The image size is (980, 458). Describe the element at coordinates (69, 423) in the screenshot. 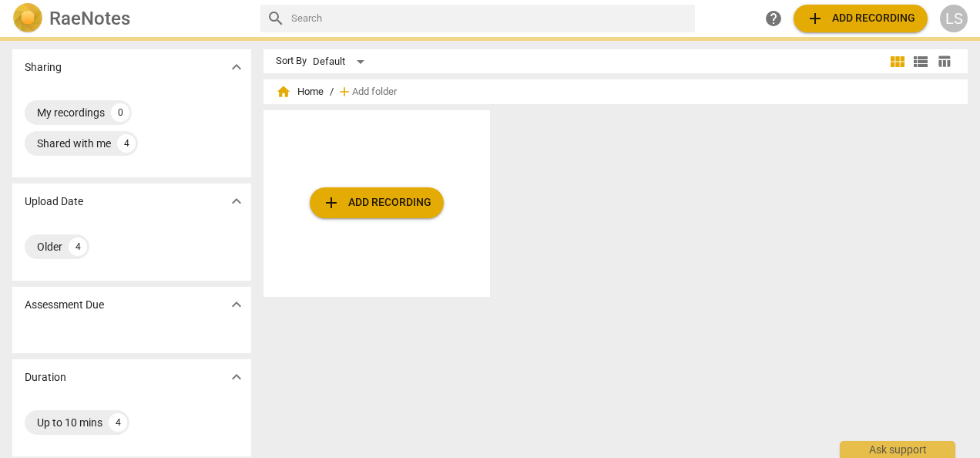

I see `div: Up to 10 mins` at that location.